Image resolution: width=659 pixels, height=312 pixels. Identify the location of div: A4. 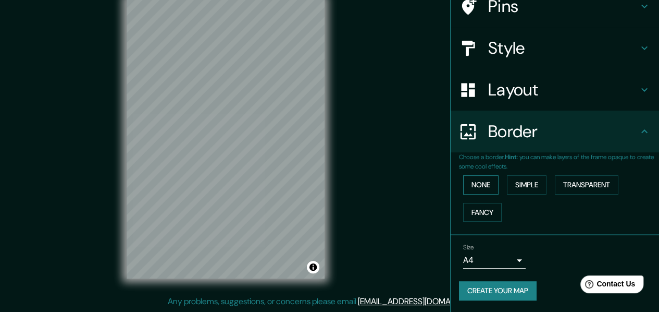
(494, 260).